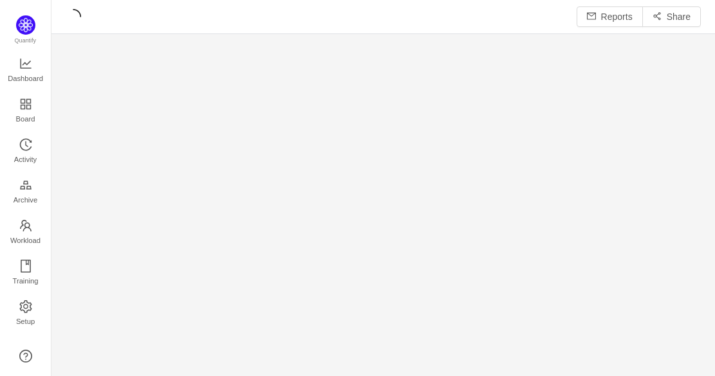 The height and width of the screenshot is (376, 715). Describe the element at coordinates (26, 226) in the screenshot. I see `i: icon: team` at that location.